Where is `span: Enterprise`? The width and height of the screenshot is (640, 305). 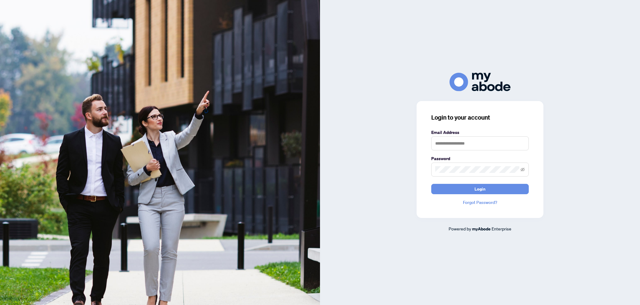 span: Enterprise is located at coordinates (501, 229).